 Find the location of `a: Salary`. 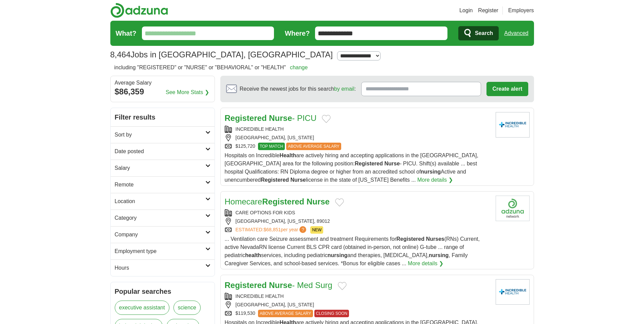

a: Salary is located at coordinates (163, 168).